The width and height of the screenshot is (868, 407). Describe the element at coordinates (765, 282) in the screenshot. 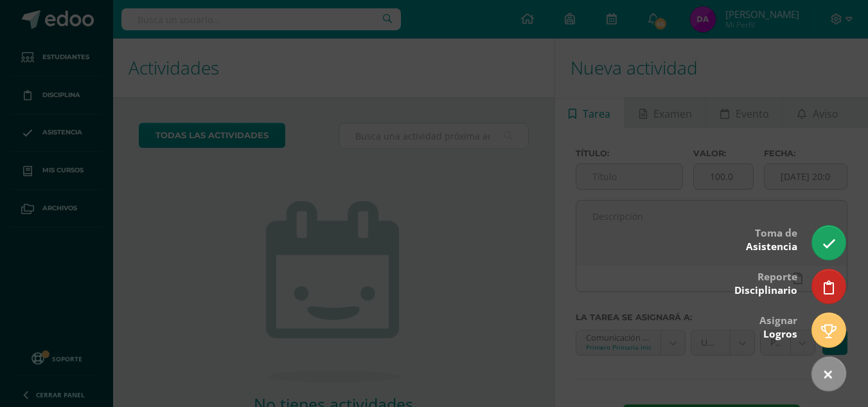

I see `div: Reporte` at that location.